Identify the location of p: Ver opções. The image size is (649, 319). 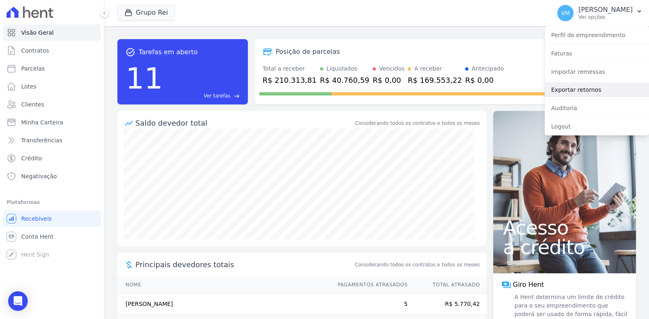
(605, 17).